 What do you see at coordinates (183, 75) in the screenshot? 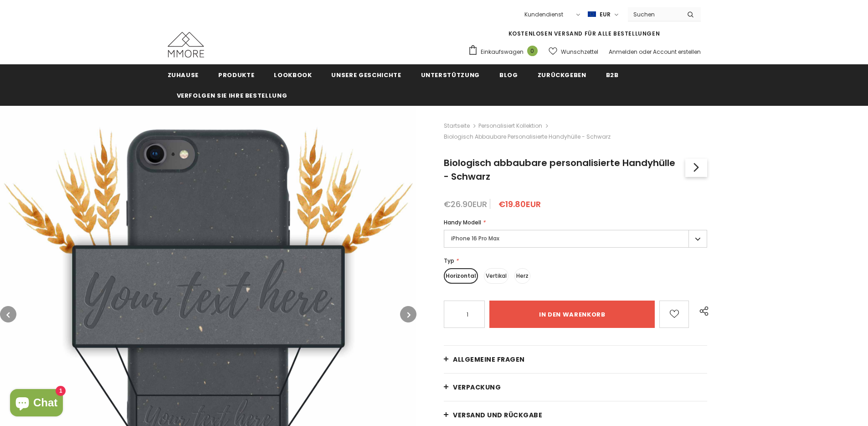
I see `a: Zuhause` at bounding box center [183, 75].